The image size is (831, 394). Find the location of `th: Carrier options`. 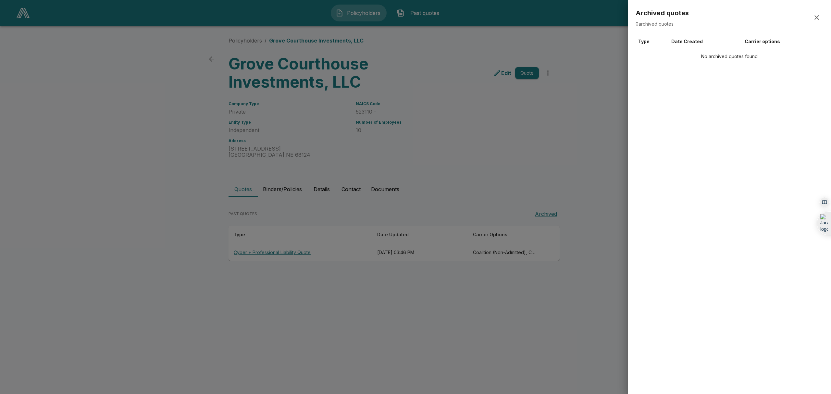

th: Carrier options is located at coordinates (782, 42).